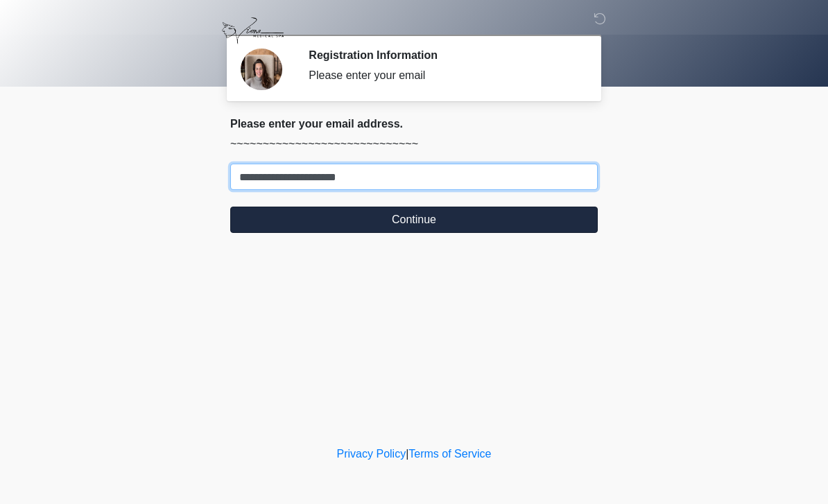 This screenshot has width=828, height=504. Describe the element at coordinates (372, 453) in the screenshot. I see `a: Privacy Policy` at that location.